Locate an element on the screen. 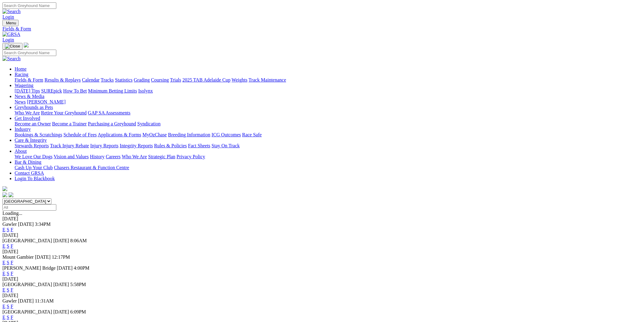 Image resolution: width=644 pixels, height=322 pixels. div: About is located at coordinates (328, 157).